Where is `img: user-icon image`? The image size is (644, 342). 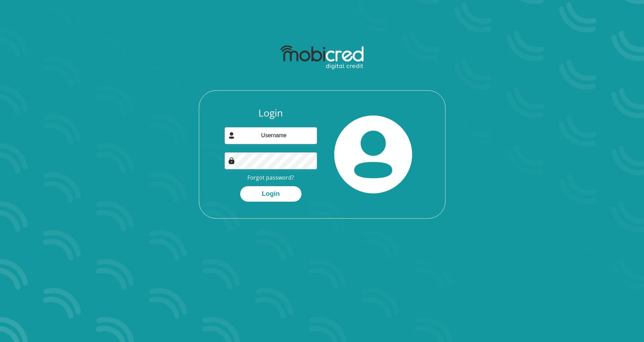 img: user-icon image is located at coordinates (232, 135).